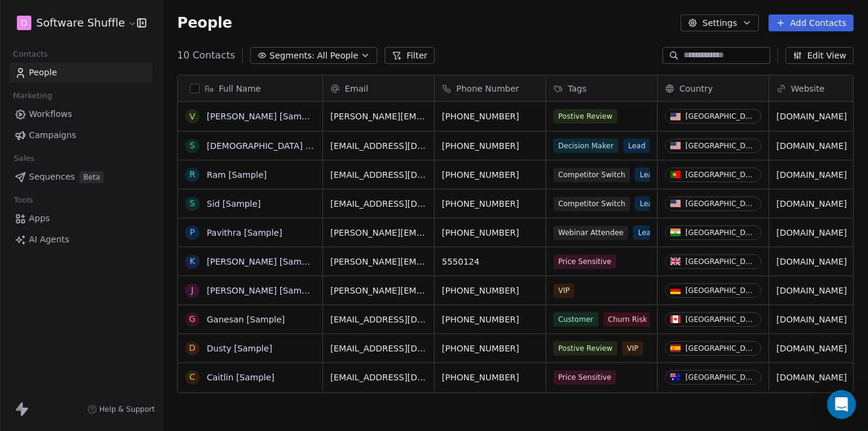 This screenshot has height=431, width=868. Describe the element at coordinates (250, 88) in the screenshot. I see `div: Full Name` at that location.